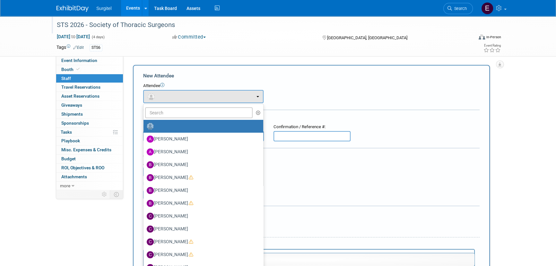 The height and width of the screenshot is (266, 556). Describe the element at coordinates (116, 194) in the screenshot. I see `td: Toggle Event Tabs` at that location.